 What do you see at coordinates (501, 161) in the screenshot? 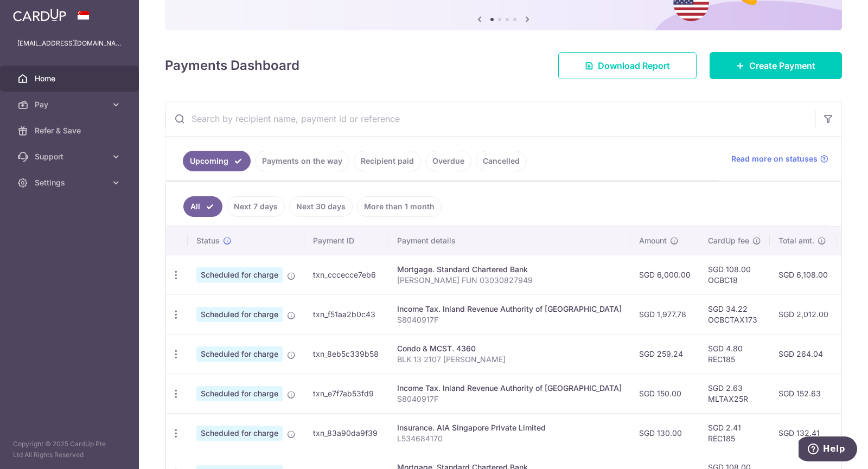
I see `a: Cancelled` at bounding box center [501, 161].